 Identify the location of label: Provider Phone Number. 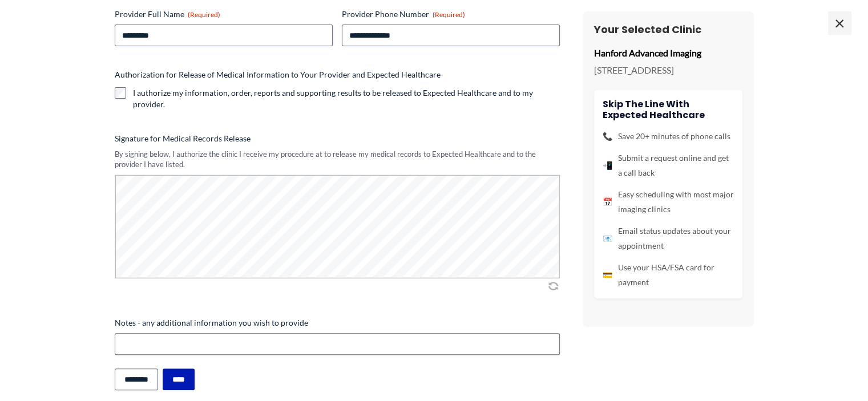
(451, 14).